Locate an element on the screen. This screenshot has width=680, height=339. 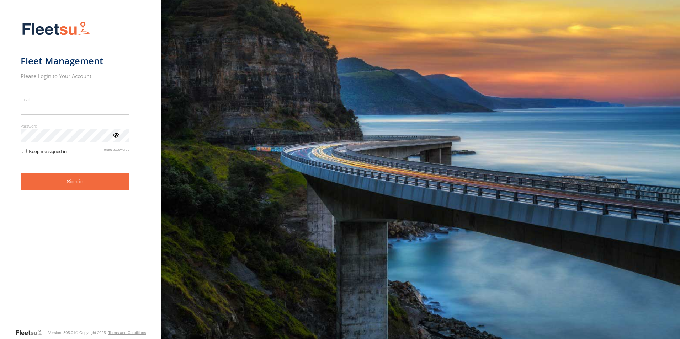
label: Password is located at coordinates (75, 126).